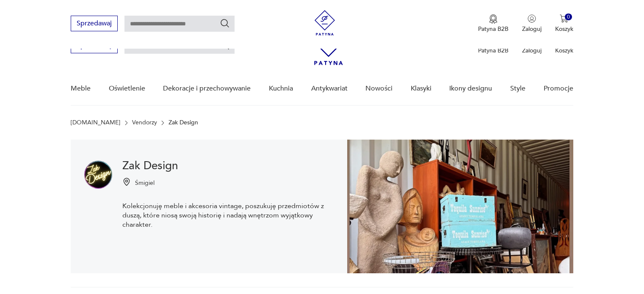 This screenshot has height=294, width=644. I want to click on p: Kolekcjonuję meble i akcesoria vintage, poszukuję przedmiotów z duszą, które niosą swoją historię..., so click(228, 215).